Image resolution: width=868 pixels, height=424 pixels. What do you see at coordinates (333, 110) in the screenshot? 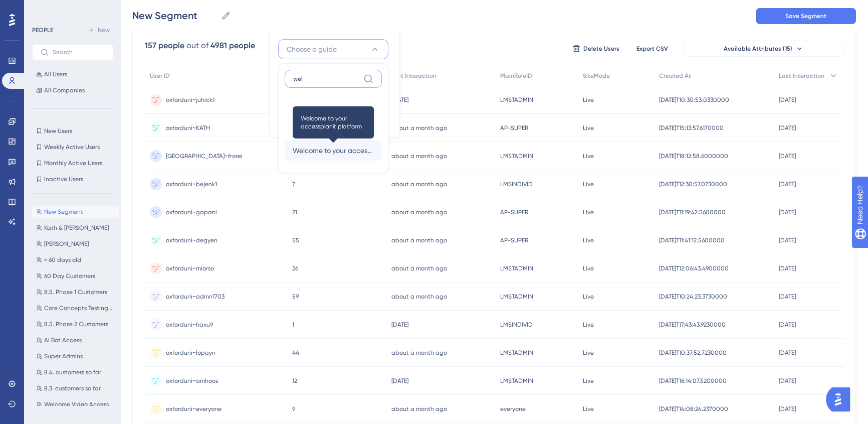
I see `button: Welcome to Live Video` at bounding box center [333, 110].